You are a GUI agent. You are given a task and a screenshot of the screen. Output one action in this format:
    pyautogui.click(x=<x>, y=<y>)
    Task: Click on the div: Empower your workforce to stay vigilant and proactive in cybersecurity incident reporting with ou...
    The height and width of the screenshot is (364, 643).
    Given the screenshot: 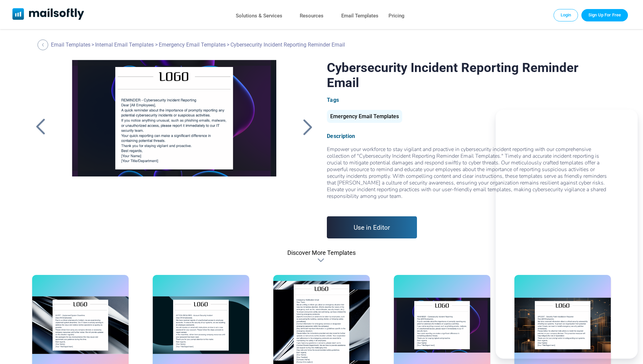 What is the action you would take?
    pyautogui.click(x=469, y=176)
    